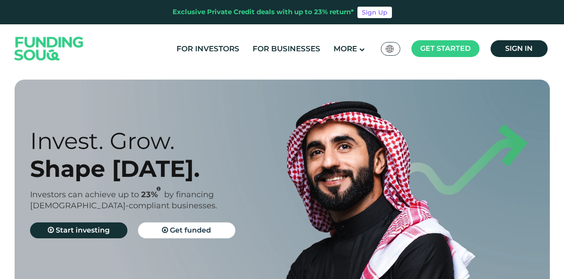 The width and height of the screenshot is (564, 279). Describe the element at coordinates (83, 230) in the screenshot. I see `span: Start investing` at that location.